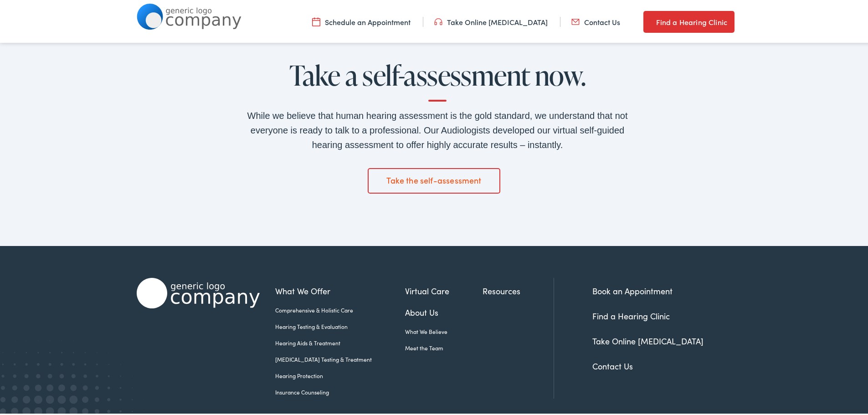 This screenshot has height=415, width=868. Describe the element at coordinates (437, 128) in the screenshot. I see `div: While we believe that human hearing assessment is the gold standard, we understand that not every...` at that location.